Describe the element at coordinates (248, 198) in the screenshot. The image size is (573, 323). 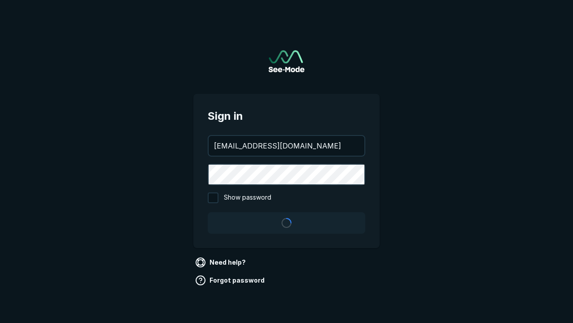
I see `span: Show password` at that location.